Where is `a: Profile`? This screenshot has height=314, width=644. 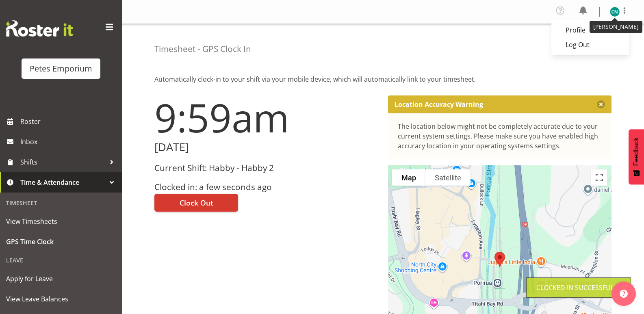
a: Profile is located at coordinates (590, 30).